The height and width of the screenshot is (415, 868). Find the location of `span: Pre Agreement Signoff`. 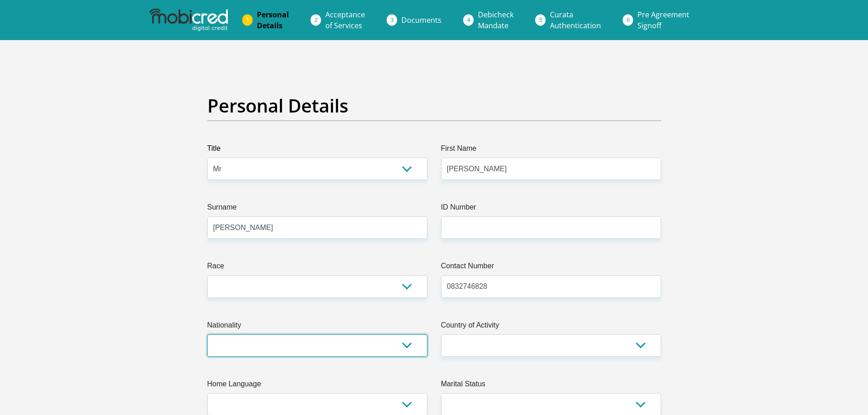

span: Pre Agreement Signoff is located at coordinates (664, 20).